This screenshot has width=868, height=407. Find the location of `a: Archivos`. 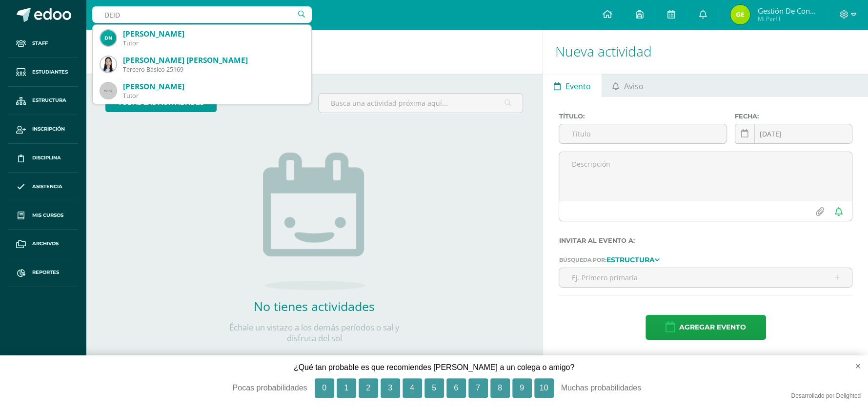

a: Archivos is located at coordinates (43, 244).